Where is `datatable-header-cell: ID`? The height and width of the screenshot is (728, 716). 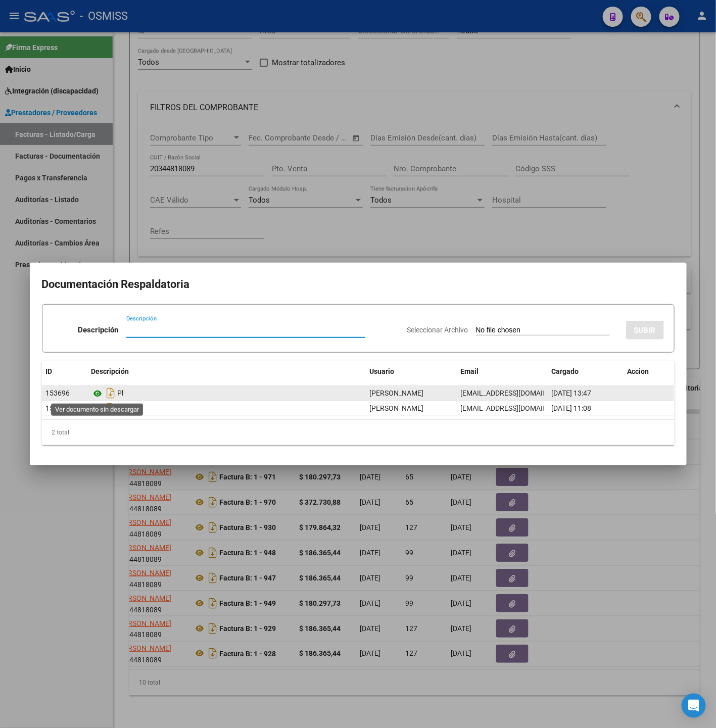 datatable-header-cell: ID is located at coordinates (65, 372).